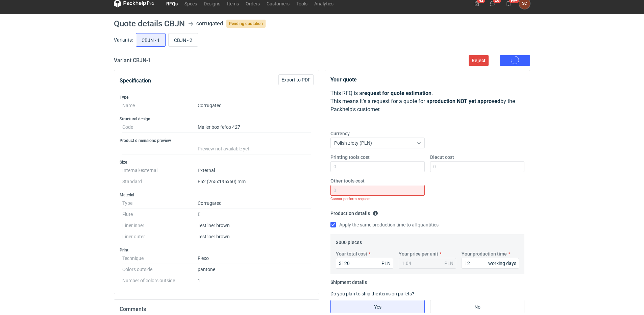 Image resolution: width=644 pixels, height=315 pixels. Describe the element at coordinates (385, 225) in the screenshot. I see `label: Apply the same production time to all quantities` at that location.